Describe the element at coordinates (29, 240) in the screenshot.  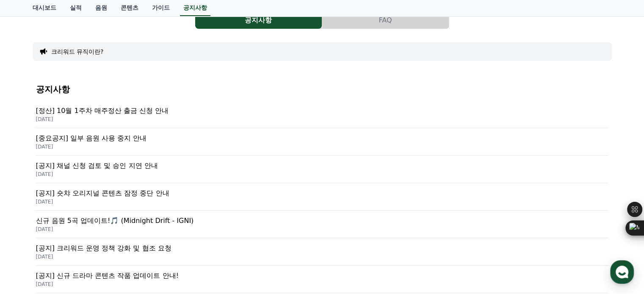
I see `span: 홈` at that location.